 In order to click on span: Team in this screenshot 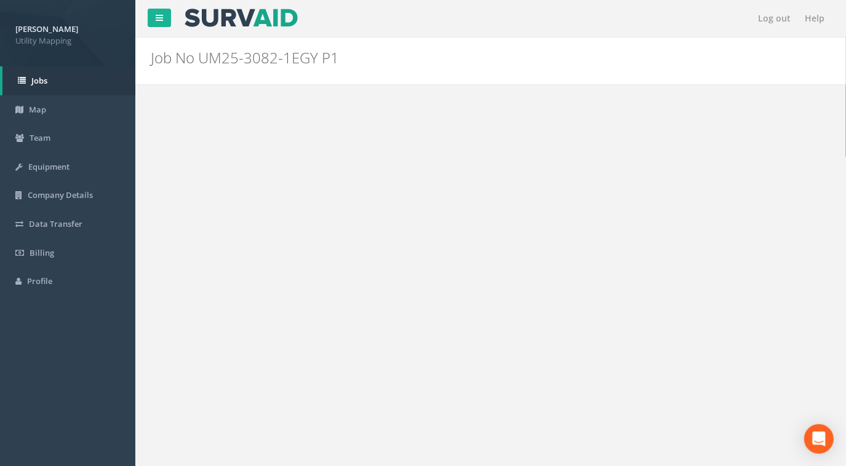, I will do `click(40, 138)`.